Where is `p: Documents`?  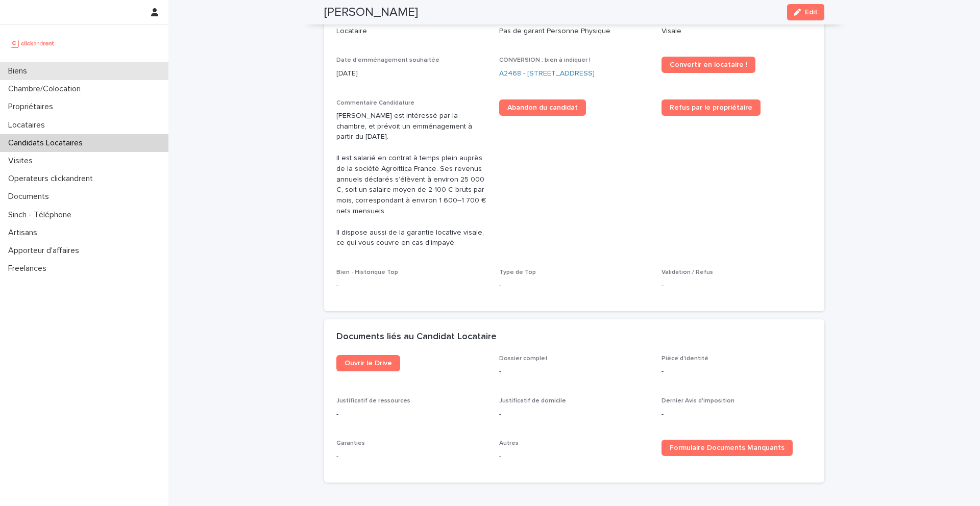
p: Documents is located at coordinates (30, 196).